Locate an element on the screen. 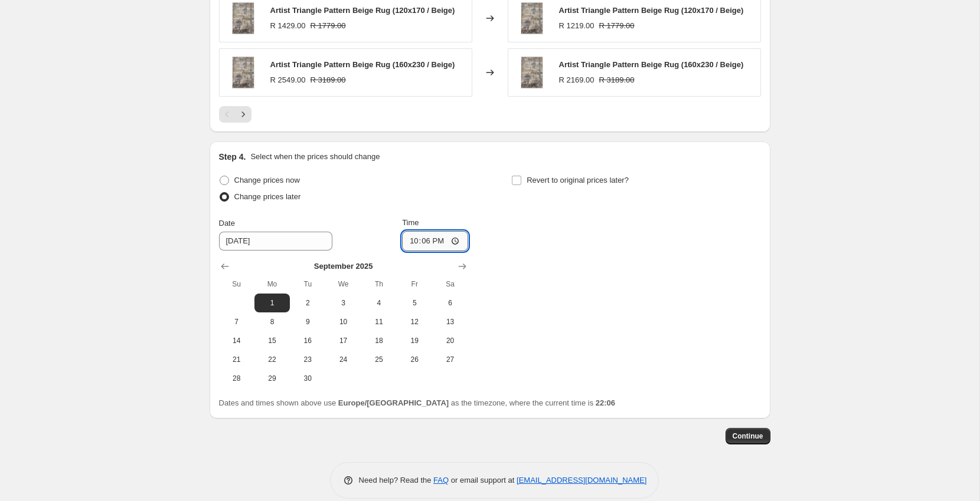 The height and width of the screenshot is (501, 980). button: Sunday September 28 2025 is located at coordinates (236, 378).